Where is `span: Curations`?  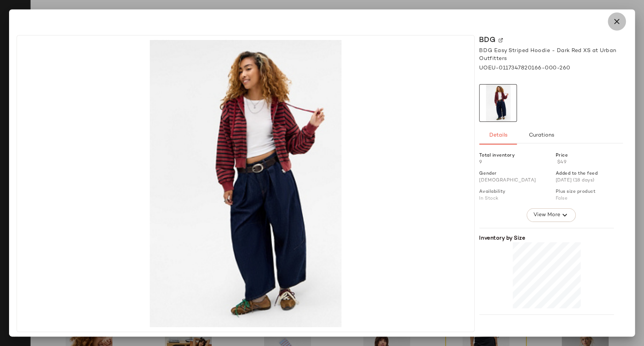 span: Curations is located at coordinates (541, 136).